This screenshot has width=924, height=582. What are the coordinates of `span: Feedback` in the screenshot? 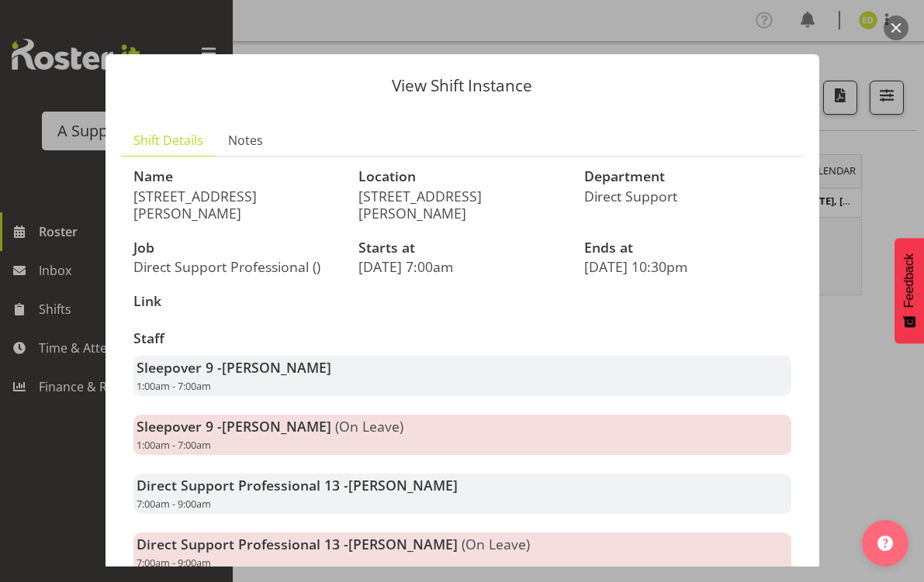 It's located at (910, 281).